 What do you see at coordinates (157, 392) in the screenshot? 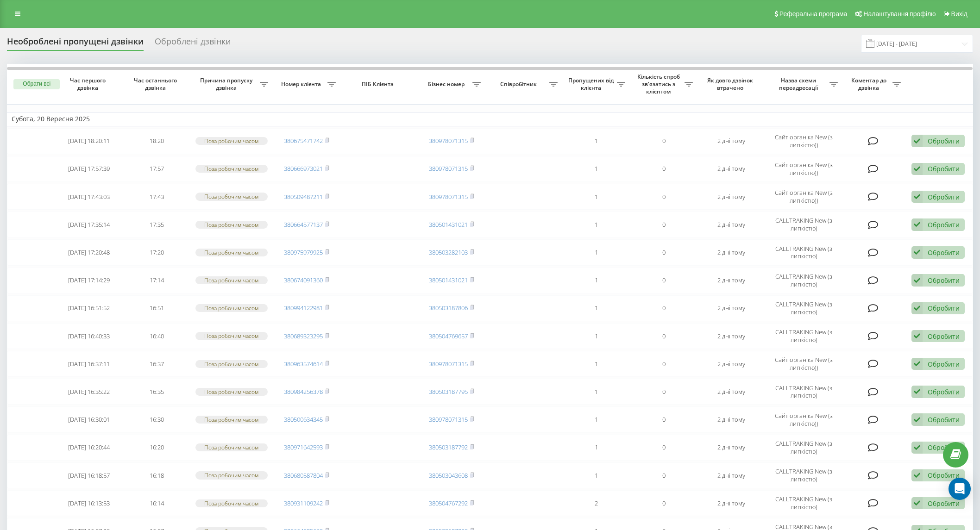
I see `td: 16:35` at bounding box center [157, 392].